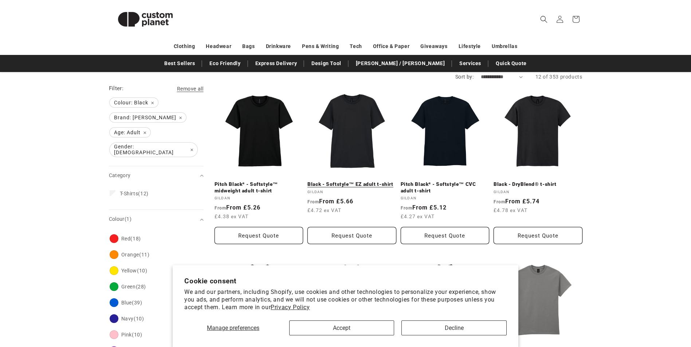 Image resolution: width=691 pixels, height=347 pixels. I want to click on a: Pitch Black* - Softstyle™ midweight adult t-shirt, so click(259, 188).